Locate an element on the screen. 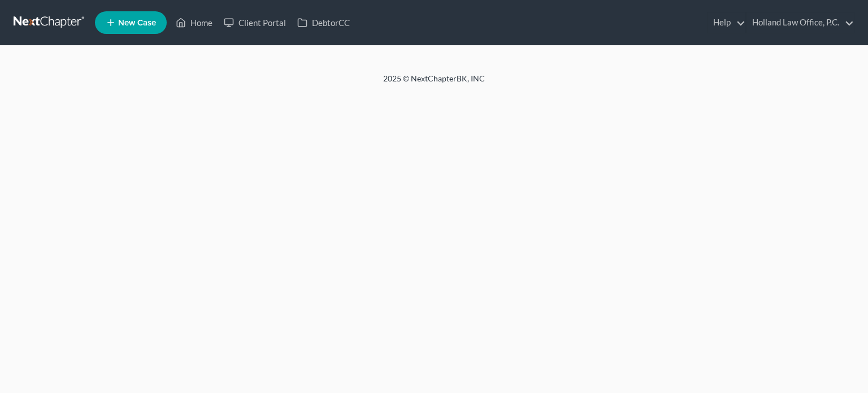 This screenshot has height=393, width=868. new-legal-case-button: New Case is located at coordinates (130, 23).